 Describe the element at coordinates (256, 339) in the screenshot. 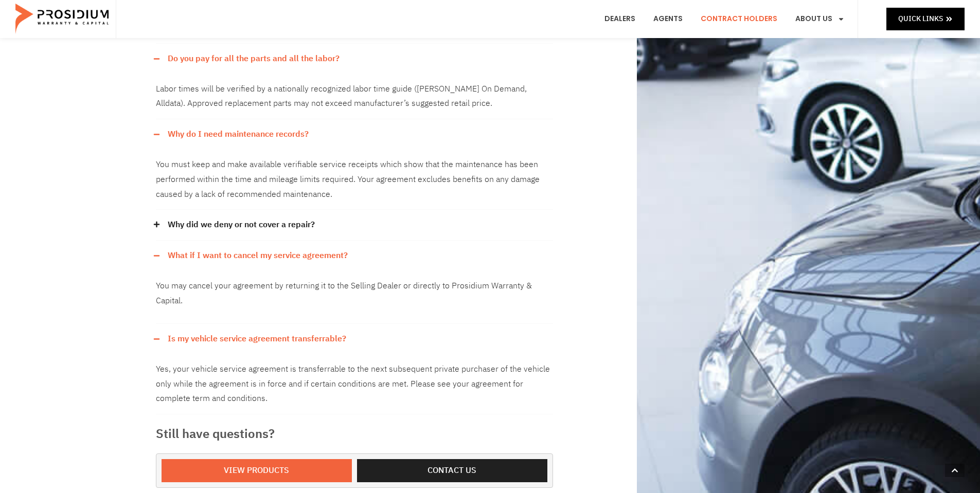

I see `a: Is my vehicle service agreement transferrable?` at that location.